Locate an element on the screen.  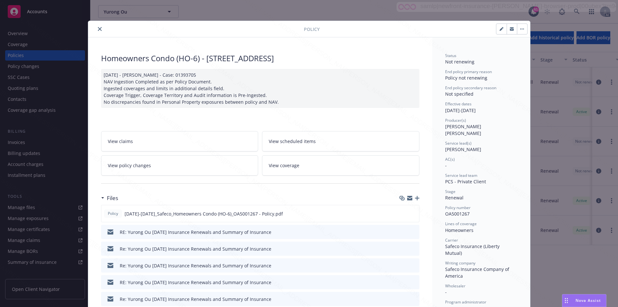
span: Safeco Insurance (Liberty Mutual) is located at coordinates (473, 250).